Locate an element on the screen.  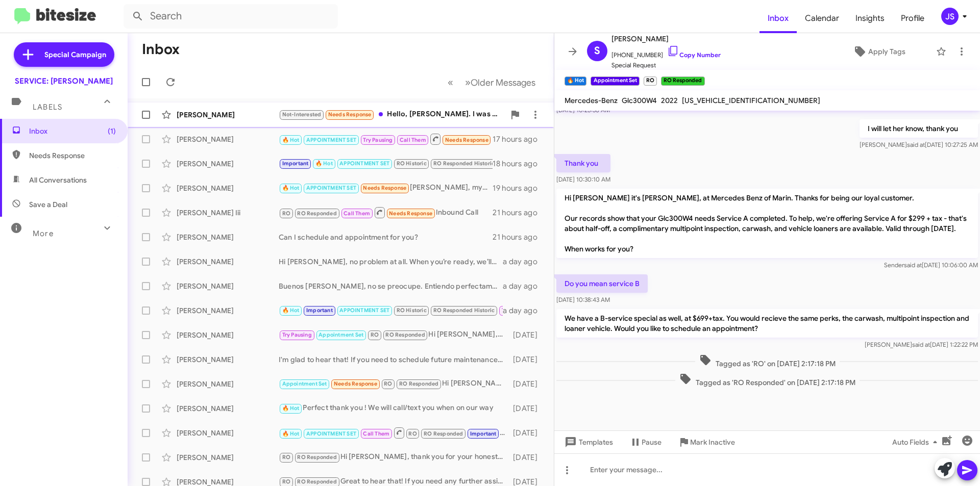
span: Call Them is located at coordinates (376, 434).